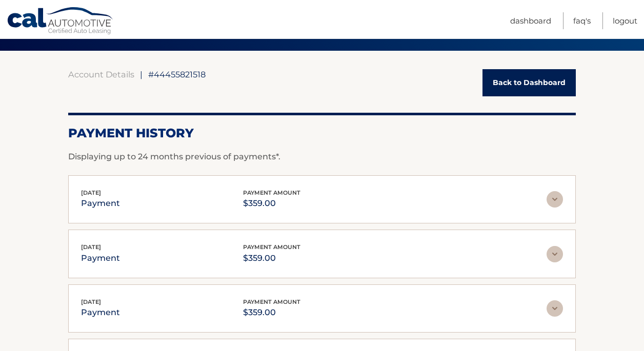 The width and height of the screenshot is (644, 351). What do you see at coordinates (582, 20) in the screenshot?
I see `a: FAQ's` at bounding box center [582, 20].